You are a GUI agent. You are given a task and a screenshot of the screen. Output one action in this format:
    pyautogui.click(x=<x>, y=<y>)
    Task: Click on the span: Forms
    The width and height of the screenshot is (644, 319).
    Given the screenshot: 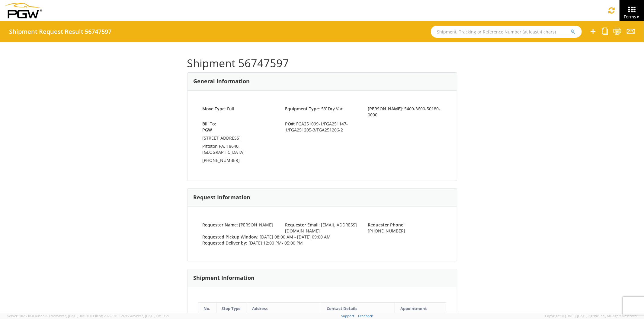 What is the action you would take?
    pyautogui.click(x=631, y=17)
    